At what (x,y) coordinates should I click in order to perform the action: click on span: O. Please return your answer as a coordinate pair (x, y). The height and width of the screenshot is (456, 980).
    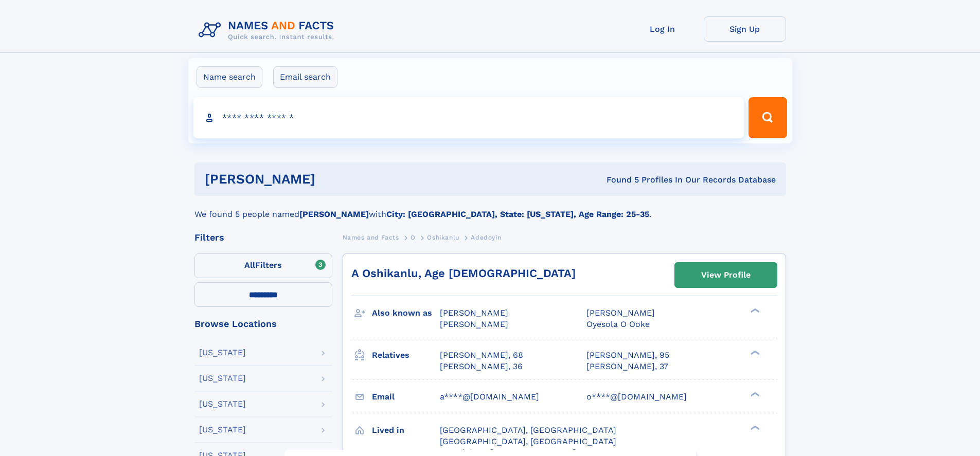
    Looking at the image, I should click on (413, 237).